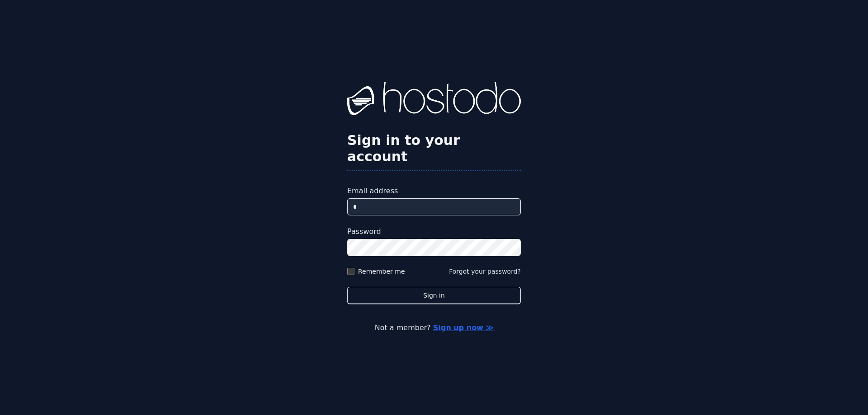 The width and height of the screenshot is (868, 415). Describe the element at coordinates (434, 100) in the screenshot. I see `img: Hostodo` at that location.